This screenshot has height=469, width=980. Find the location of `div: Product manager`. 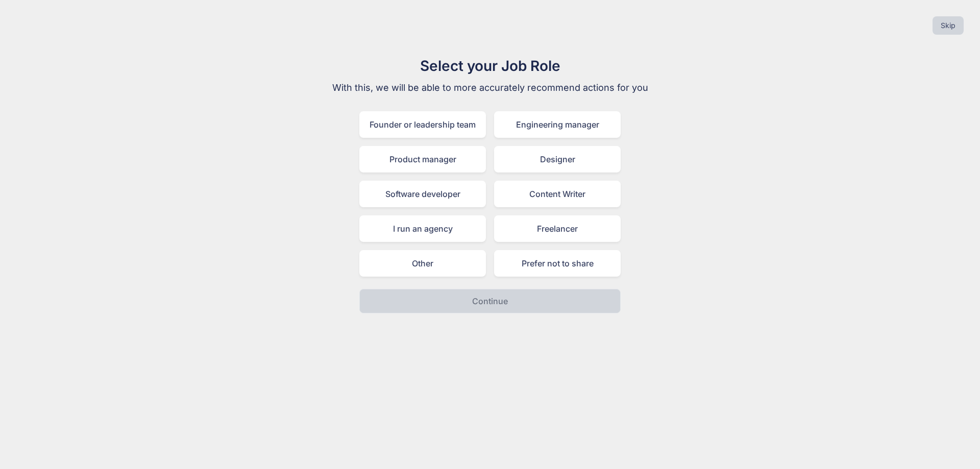

div: Product manager is located at coordinates (422, 159).